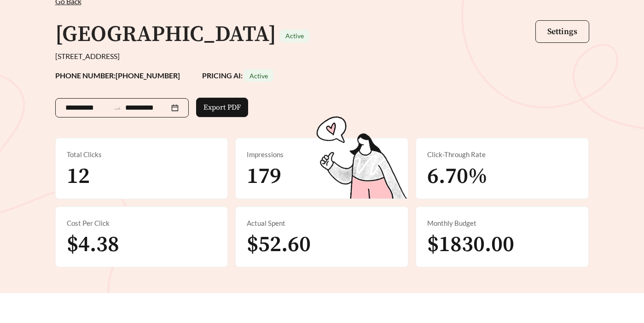 The image size is (644, 323). Describe the element at coordinates (117, 109) in the screenshot. I see `span: swap-right` at that location.